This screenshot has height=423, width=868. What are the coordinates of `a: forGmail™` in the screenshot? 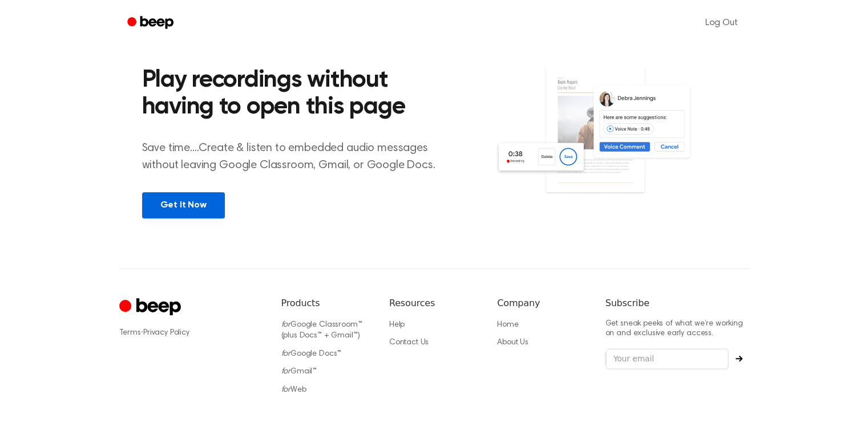 It's located at (299, 372).